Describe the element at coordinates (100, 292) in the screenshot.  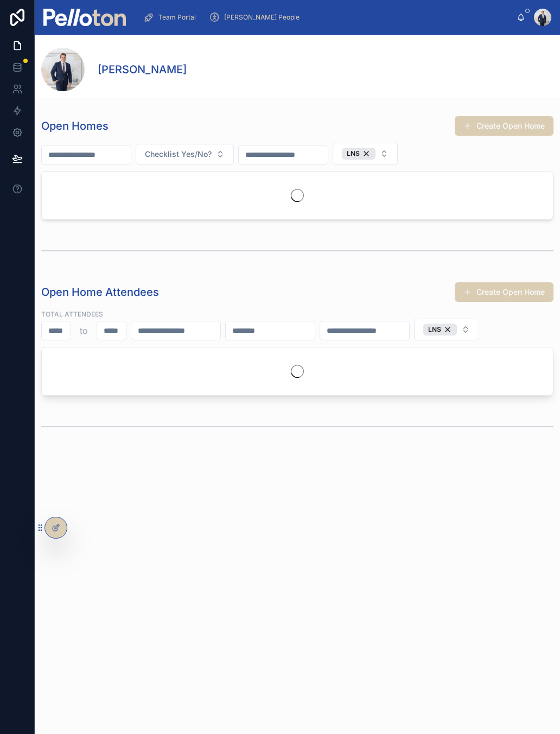
I see `h1: Open Home Attendees` at that location.